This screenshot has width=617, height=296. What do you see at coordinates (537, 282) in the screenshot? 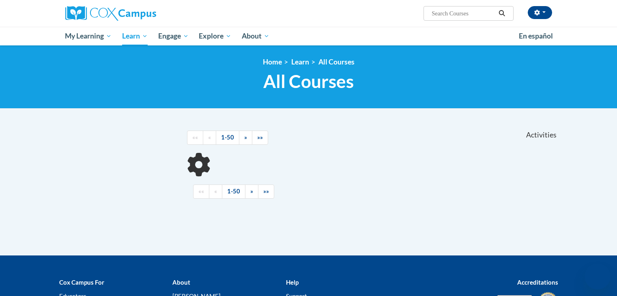
I see `b: Accreditations` at bounding box center [537, 282].